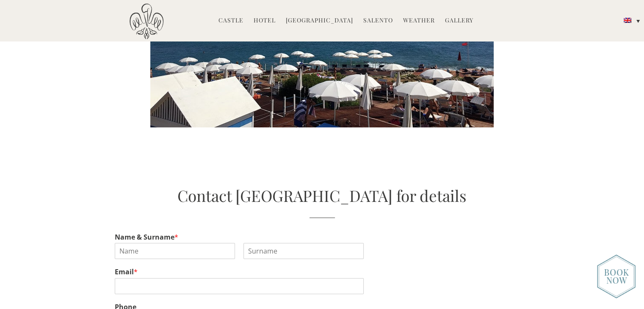 This screenshot has width=644, height=309. Describe the element at coordinates (419, 21) in the screenshot. I see `a: Weather` at that location.